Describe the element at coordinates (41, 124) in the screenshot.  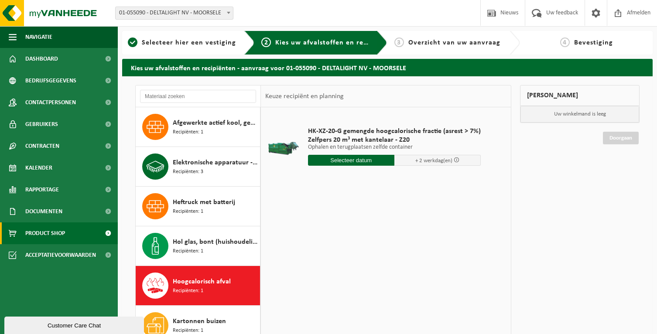
I see `span: Gebruikers` at that location.